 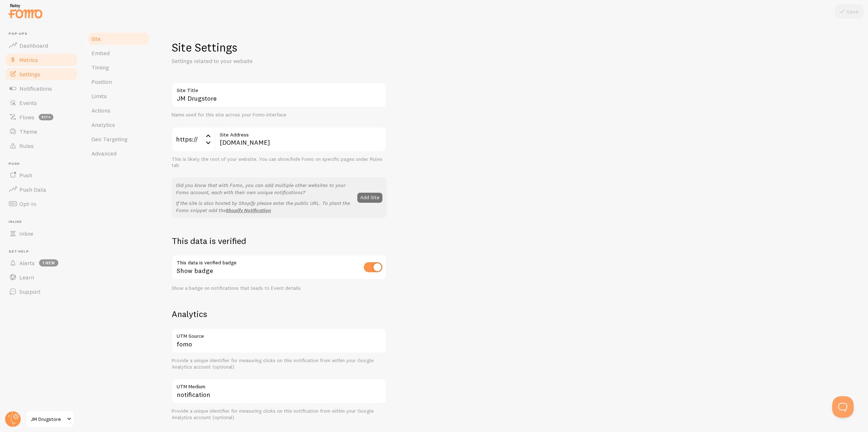 What do you see at coordinates (301, 133) in the screenshot?
I see `label: Site Address` at bounding box center [301, 133].